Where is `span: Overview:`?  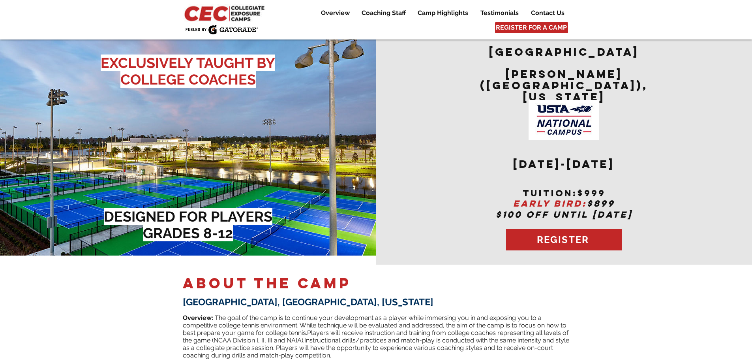
span: Overview: is located at coordinates (198, 318).